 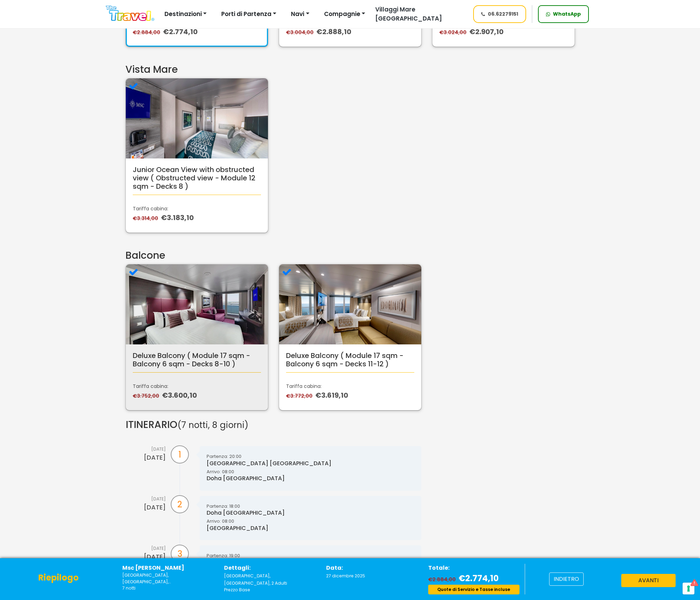 I want to click on div: 2, so click(x=180, y=505).